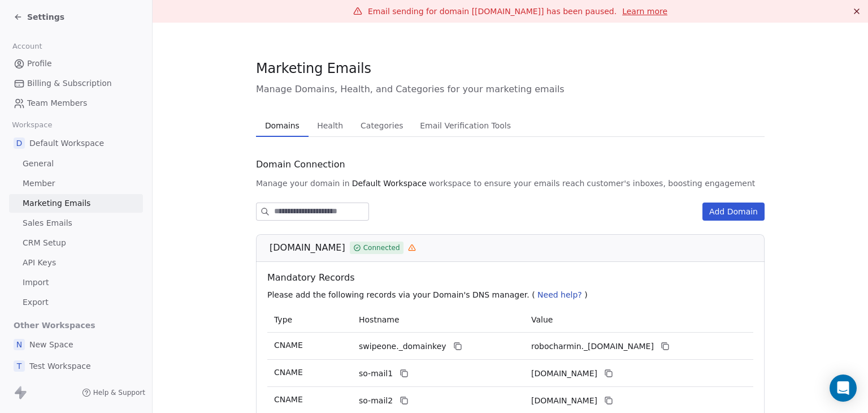  What do you see at coordinates (512, 294) in the screenshot?
I see `p: Please add the following records via your Domain's DNS manager. ( )` at bounding box center [512, 294].